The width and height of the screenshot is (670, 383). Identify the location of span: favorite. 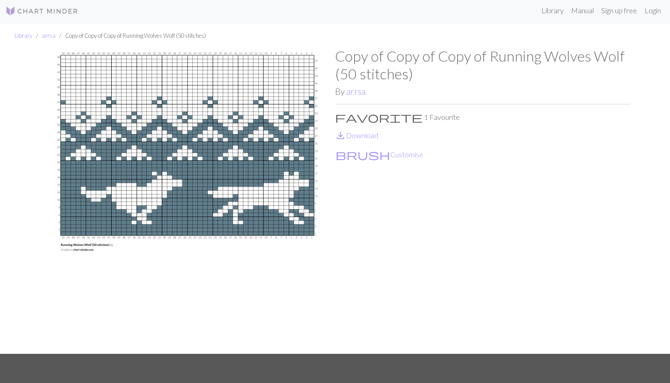
(378, 117).